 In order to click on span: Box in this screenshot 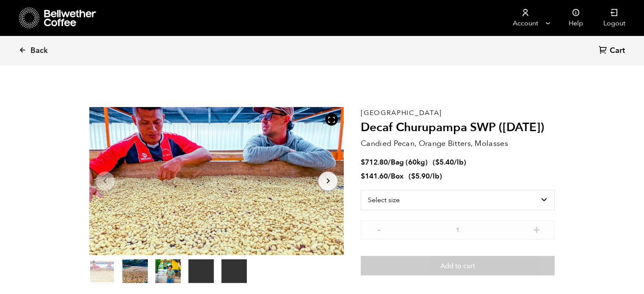, I will do `click(397, 176)`.